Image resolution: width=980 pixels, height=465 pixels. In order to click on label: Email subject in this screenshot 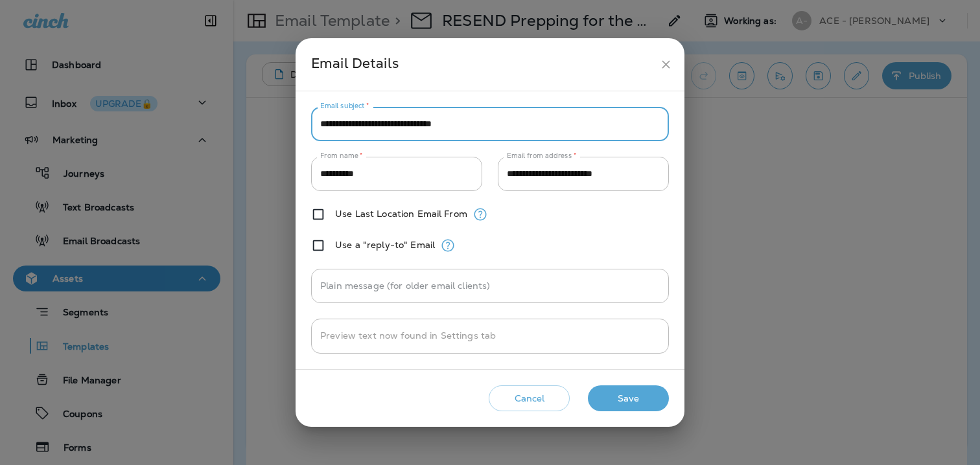, I will do `click(345, 106)`.